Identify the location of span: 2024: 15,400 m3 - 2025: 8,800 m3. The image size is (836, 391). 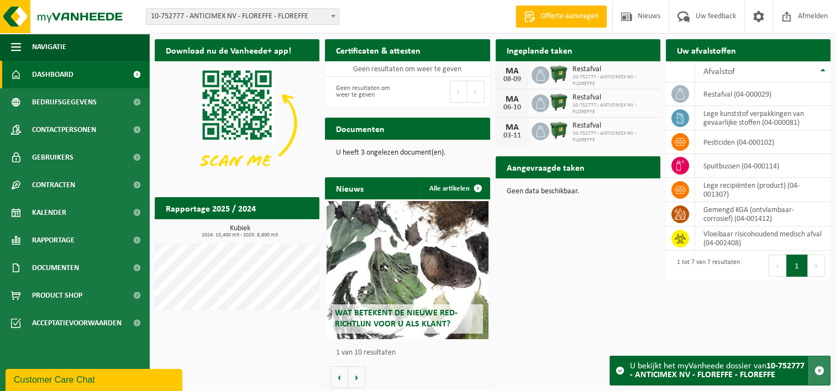
(240, 235).